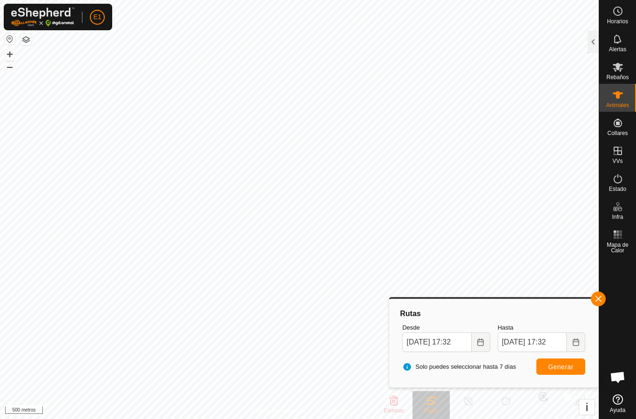 This screenshot has height=419, width=636. What do you see at coordinates (618, 217) in the screenshot?
I see `font: Infra` at bounding box center [618, 217].